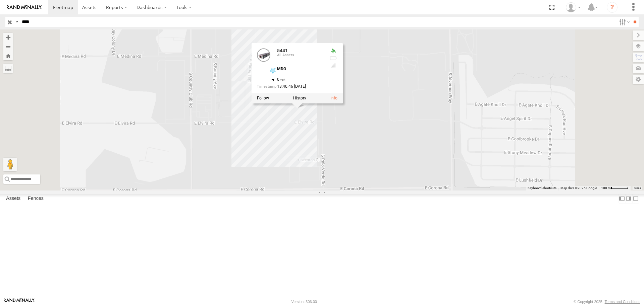 The image size is (644, 305). What do you see at coordinates (606, 188) in the screenshot?
I see `span: 100 m` at bounding box center [606, 188].